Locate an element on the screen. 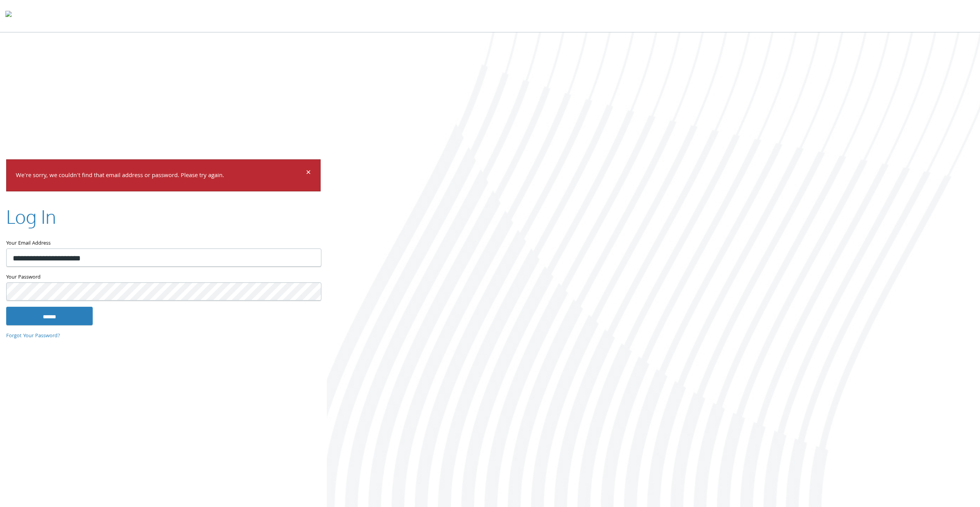  label: Your Password is located at coordinates (163, 277).